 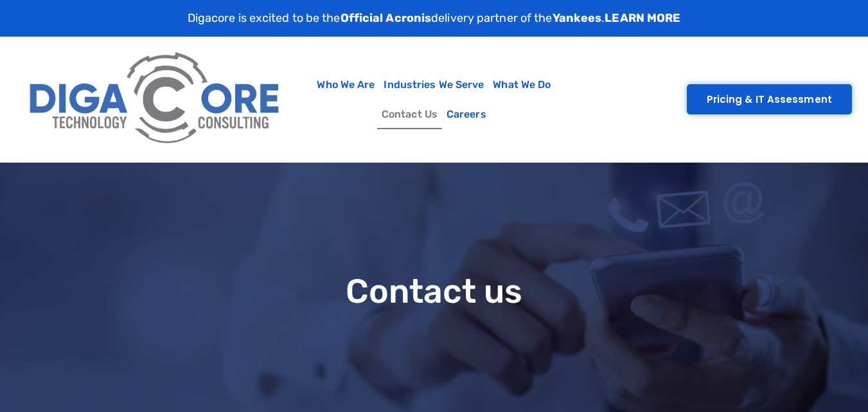 What do you see at coordinates (522, 85) in the screenshot?
I see `a: What We Do` at bounding box center [522, 85].